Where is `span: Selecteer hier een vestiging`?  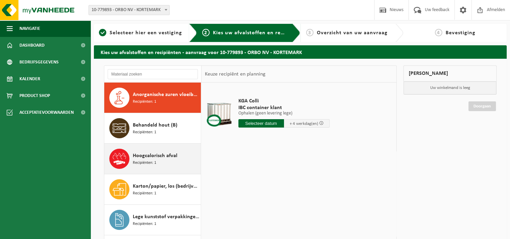 span: Selecteer hier een vestiging is located at coordinates (146, 33).